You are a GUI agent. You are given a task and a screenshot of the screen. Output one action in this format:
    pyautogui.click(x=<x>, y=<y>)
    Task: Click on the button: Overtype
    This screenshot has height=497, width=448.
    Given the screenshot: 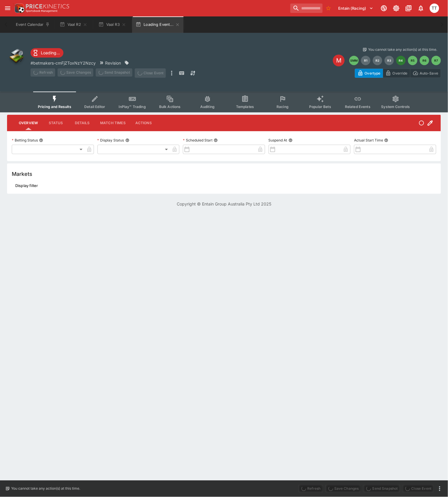 What is the action you would take?
    pyautogui.click(x=369, y=73)
    